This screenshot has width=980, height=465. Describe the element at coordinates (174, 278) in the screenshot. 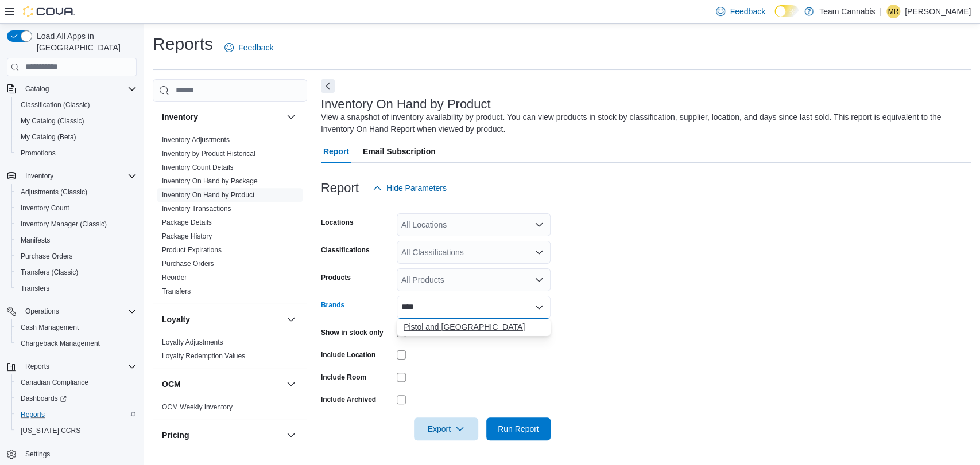

I see `a: Reorder` at that location.